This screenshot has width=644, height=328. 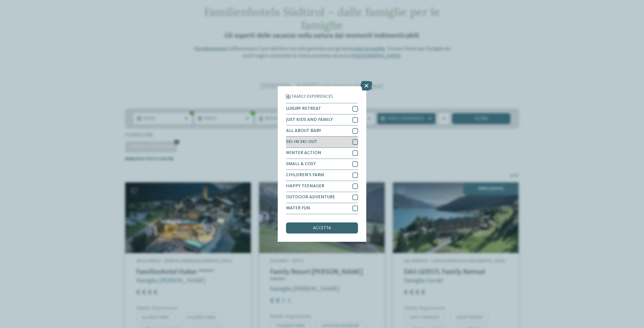 I want to click on span: OUTDOOR ADVENTURE, so click(x=310, y=197).